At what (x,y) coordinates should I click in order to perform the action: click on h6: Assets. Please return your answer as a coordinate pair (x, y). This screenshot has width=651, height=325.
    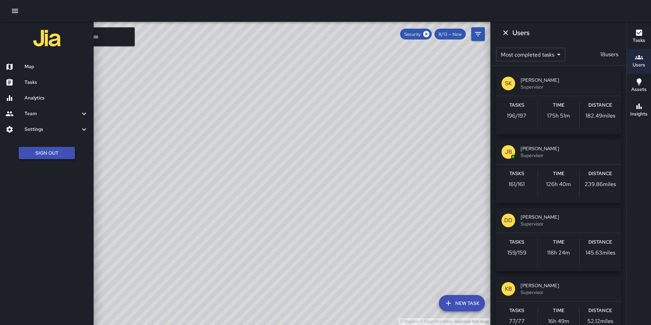
    Looking at the image, I should click on (639, 90).